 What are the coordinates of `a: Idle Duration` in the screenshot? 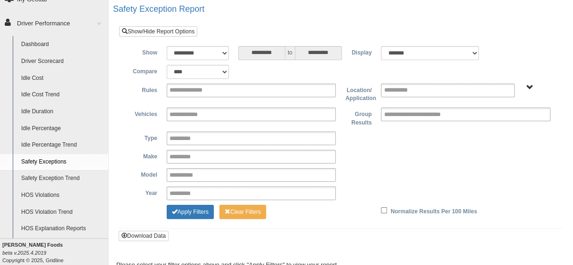 It's located at (63, 112).